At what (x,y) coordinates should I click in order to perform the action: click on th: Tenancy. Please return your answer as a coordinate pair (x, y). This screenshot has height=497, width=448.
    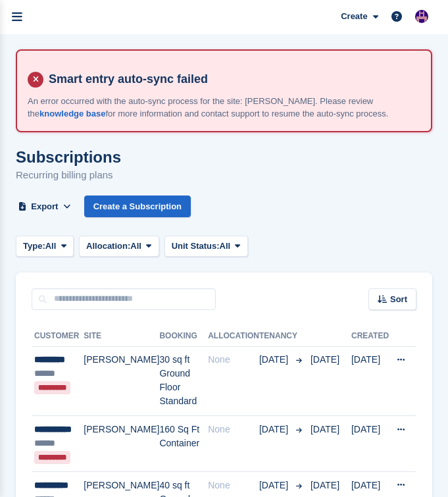
    Looking at the image, I should click on (282, 337).